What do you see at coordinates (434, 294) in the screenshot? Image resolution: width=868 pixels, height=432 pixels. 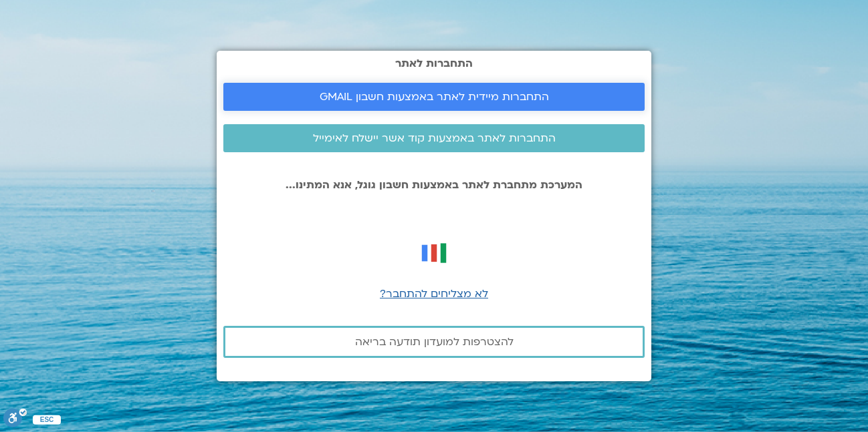 I see `span: לא מצליחים להתחבר?` at bounding box center [434, 294].